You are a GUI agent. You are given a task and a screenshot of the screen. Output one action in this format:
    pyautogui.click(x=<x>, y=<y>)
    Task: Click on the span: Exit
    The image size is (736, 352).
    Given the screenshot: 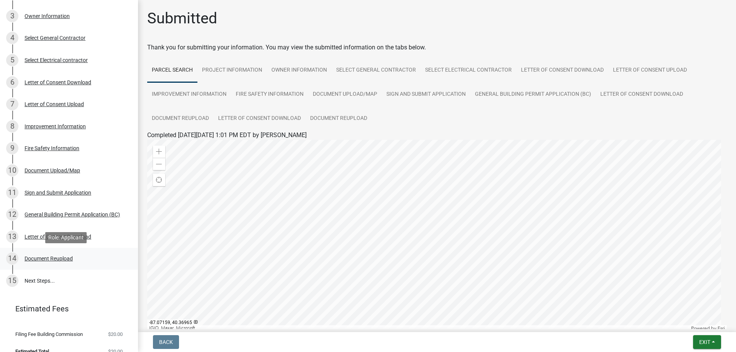 What is the action you would take?
    pyautogui.click(x=705, y=342)
    